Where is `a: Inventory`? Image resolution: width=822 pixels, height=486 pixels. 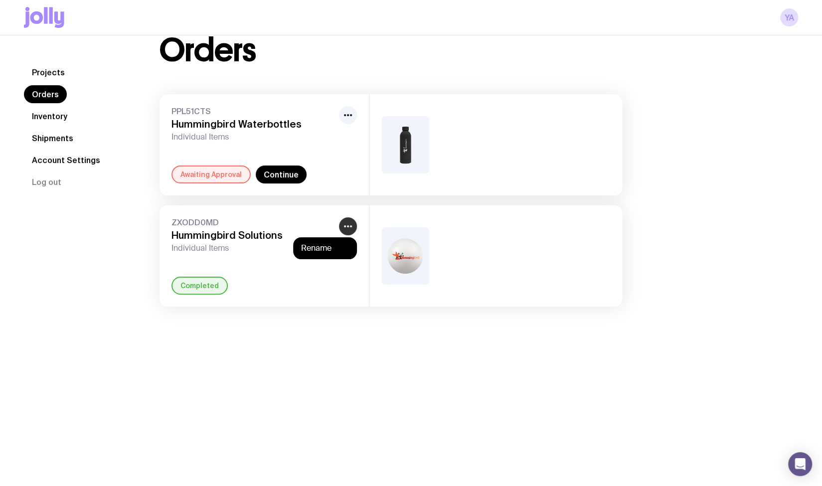
a: Inventory is located at coordinates (49, 116).